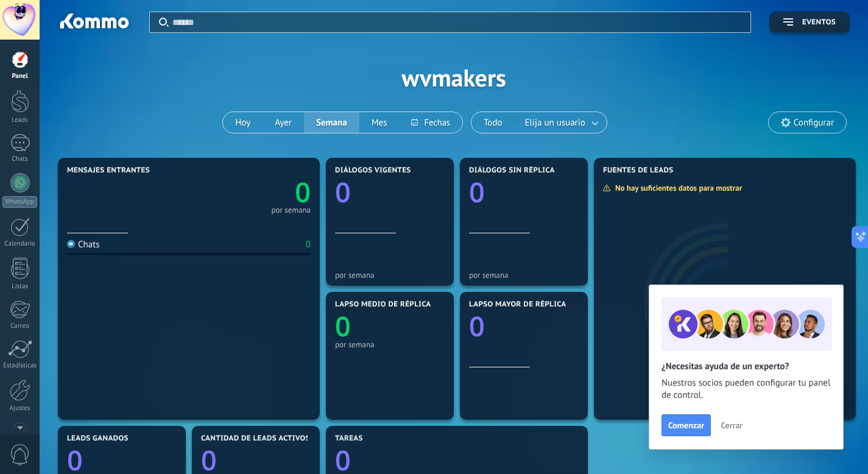  I want to click on button: Semana, so click(331, 122).